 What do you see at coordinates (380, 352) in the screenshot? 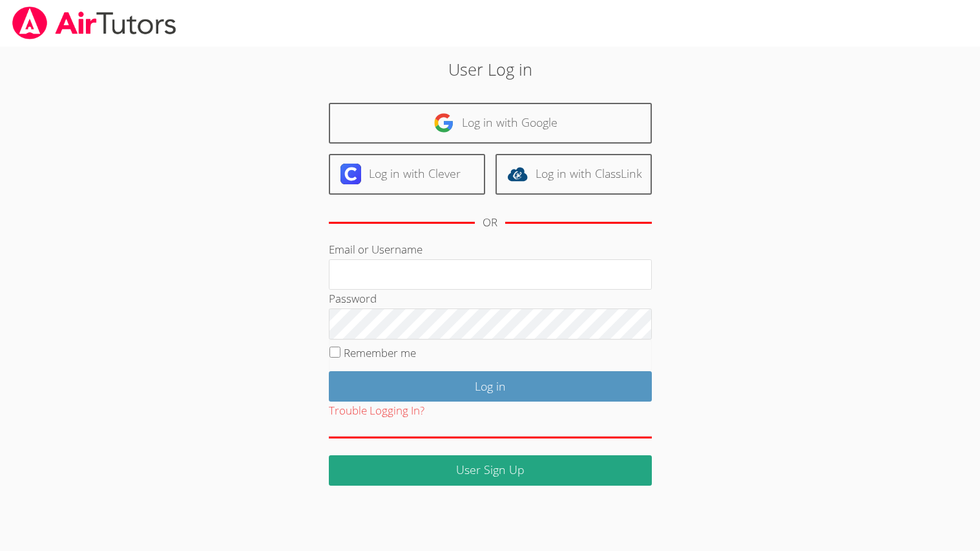
I see `label: Remember me` at bounding box center [380, 352].